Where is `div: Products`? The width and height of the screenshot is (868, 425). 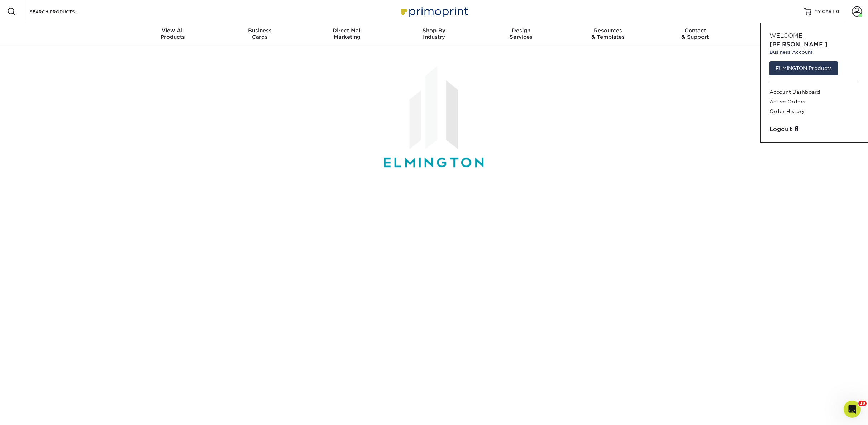
div: Products is located at coordinates (173, 34).